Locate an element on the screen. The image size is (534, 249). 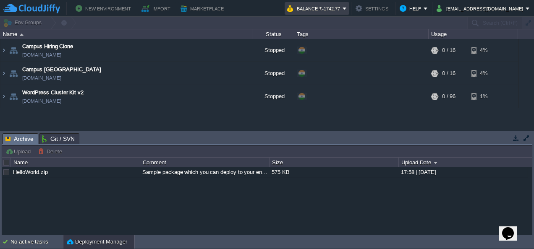
div: Sample package which you can deploy to your environment. Feel free to delete and upload a package... is located at coordinates (204, 172).